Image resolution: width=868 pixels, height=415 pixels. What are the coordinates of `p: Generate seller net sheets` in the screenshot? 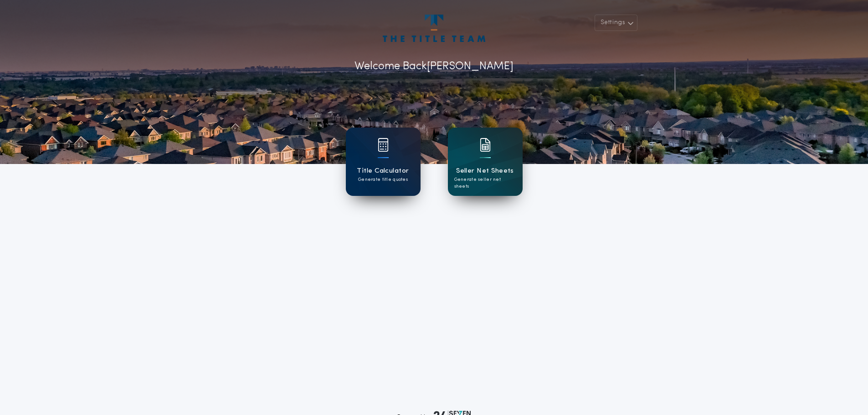 It's located at (486, 184).